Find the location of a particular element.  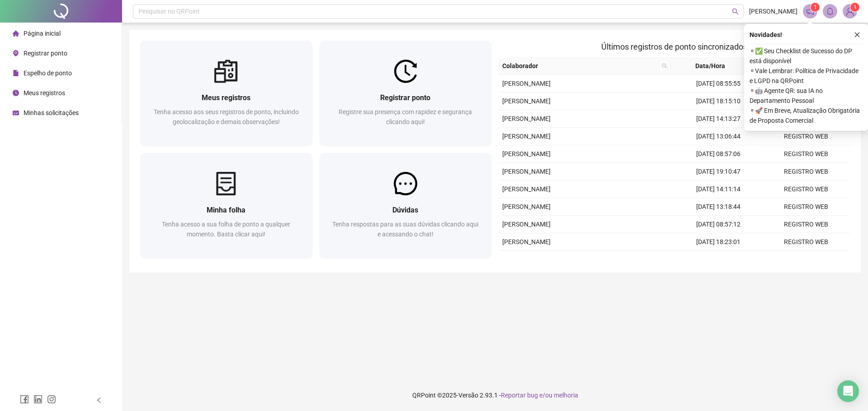

a: Registrar pontoRegistre sua presença com rapidez e segurança clicando aqui! is located at coordinates (406, 93).